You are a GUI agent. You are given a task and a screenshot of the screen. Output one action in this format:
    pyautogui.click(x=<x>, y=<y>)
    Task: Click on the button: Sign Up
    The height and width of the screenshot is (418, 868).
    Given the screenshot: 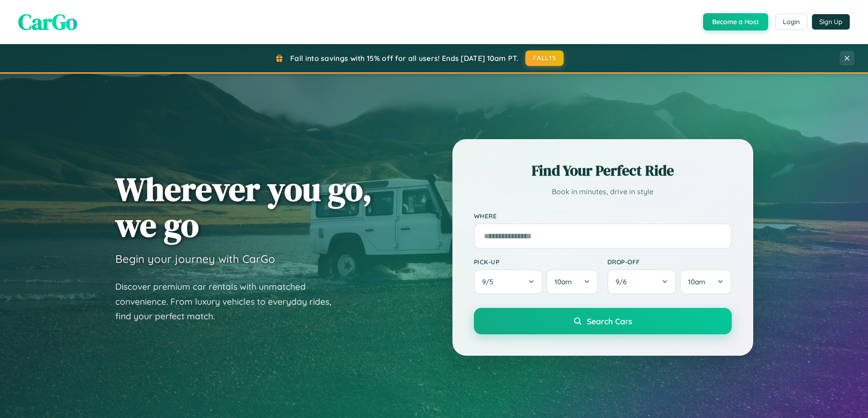 What is the action you would take?
    pyautogui.click(x=831, y=22)
    